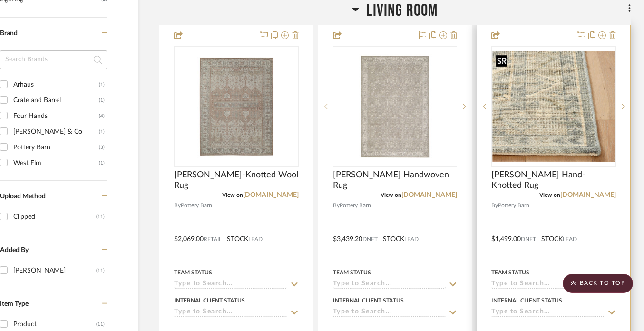 The image size is (644, 331). What do you see at coordinates (554, 107) in the screenshot?
I see `img: Harris Hand-Knotted Rug` at bounding box center [554, 107].